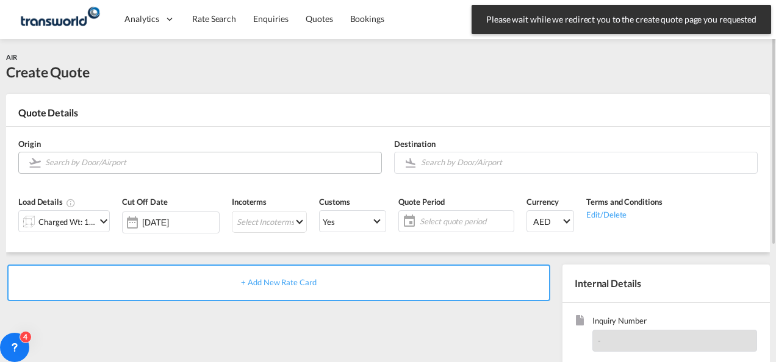 The height and width of the screenshot is (362, 776). What do you see at coordinates (334, 202) in the screenshot?
I see `span: Customs` at bounding box center [334, 202].